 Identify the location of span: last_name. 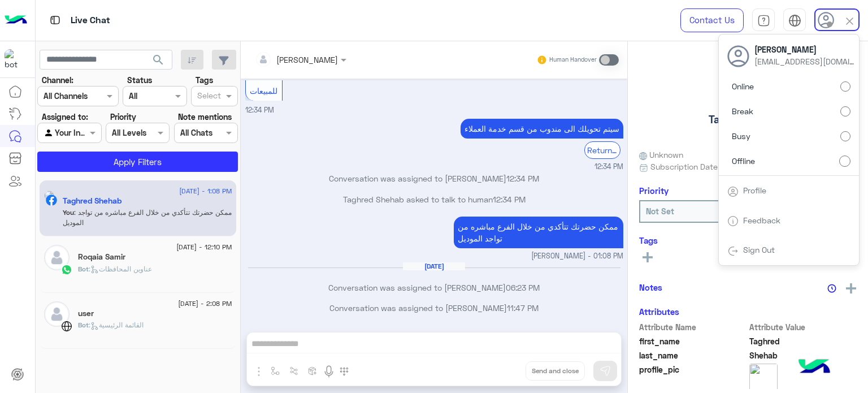
(693, 355).